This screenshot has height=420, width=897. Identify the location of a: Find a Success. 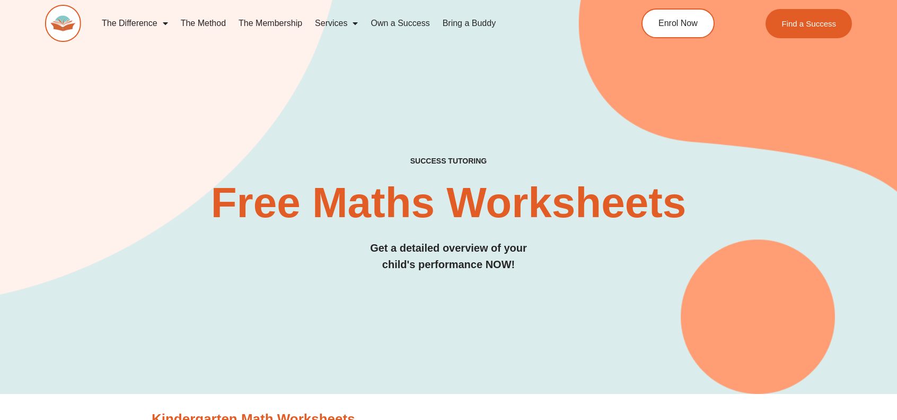
(809, 23).